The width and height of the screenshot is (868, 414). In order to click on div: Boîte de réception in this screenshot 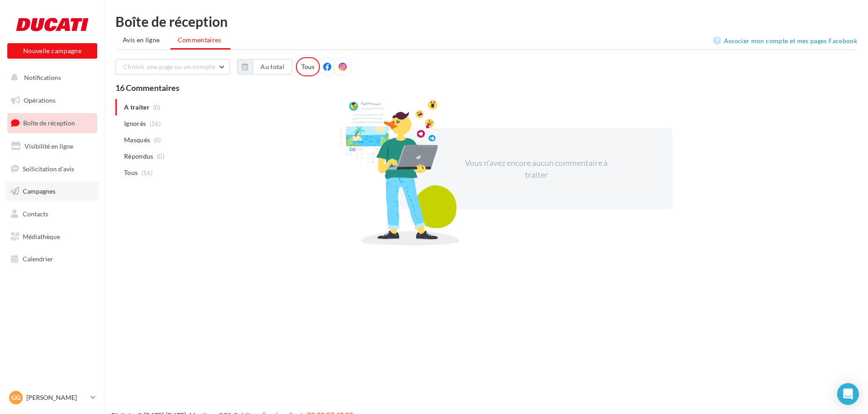, I will do `click(486, 22)`.